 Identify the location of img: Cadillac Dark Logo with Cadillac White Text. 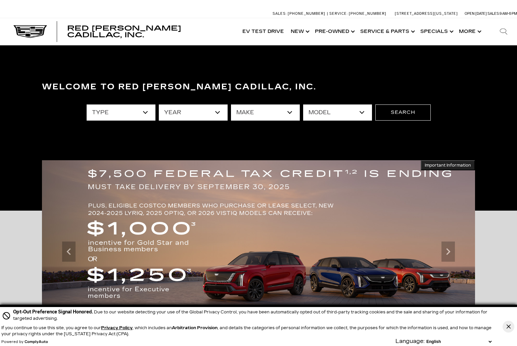
(30, 32).